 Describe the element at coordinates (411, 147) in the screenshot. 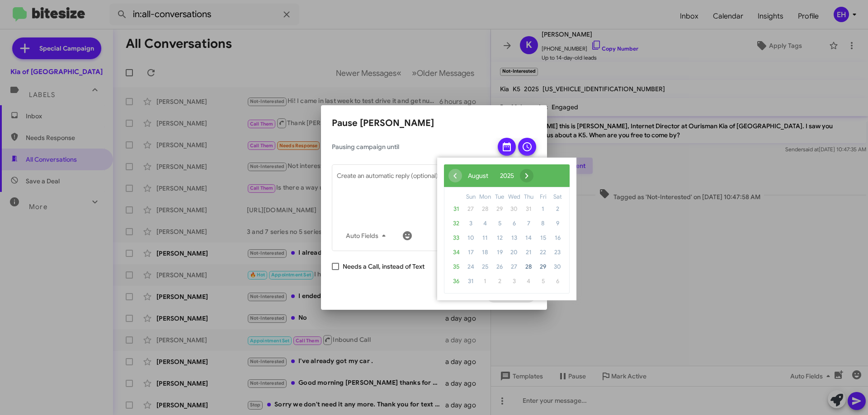

I see `span: Pausing campaign until` at that location.